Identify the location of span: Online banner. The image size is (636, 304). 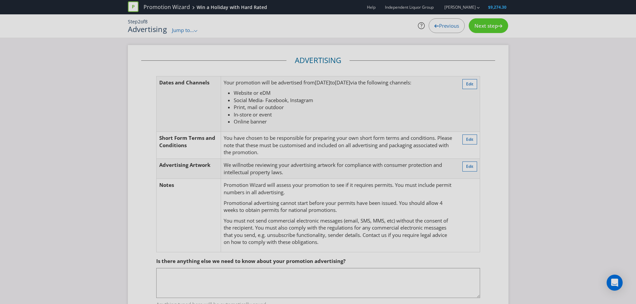
(250, 122).